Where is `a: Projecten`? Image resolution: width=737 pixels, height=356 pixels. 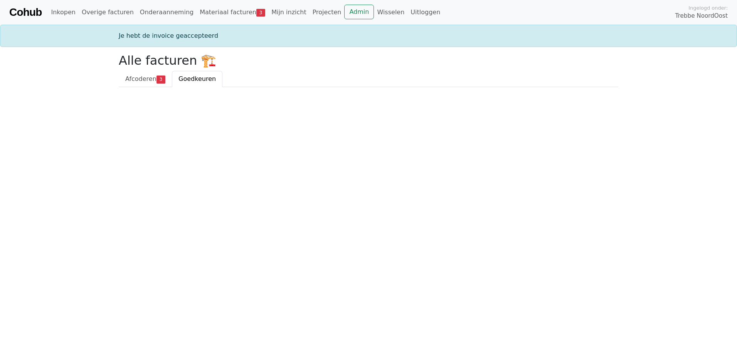
a: Projecten is located at coordinates (327, 12).